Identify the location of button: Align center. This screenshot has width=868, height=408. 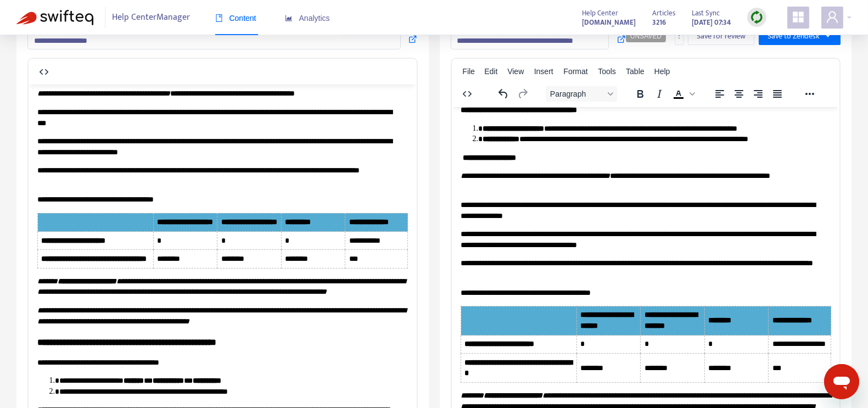
(738, 94).